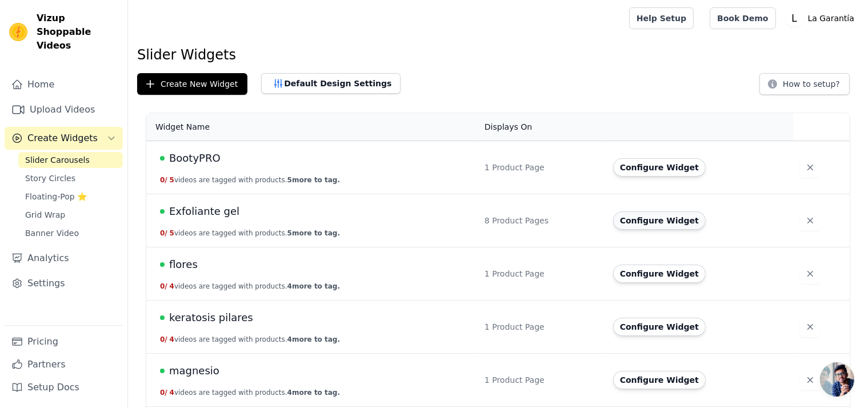 The image size is (868, 408). What do you see at coordinates (18, 32) in the screenshot?
I see `img: Vizup` at bounding box center [18, 32].